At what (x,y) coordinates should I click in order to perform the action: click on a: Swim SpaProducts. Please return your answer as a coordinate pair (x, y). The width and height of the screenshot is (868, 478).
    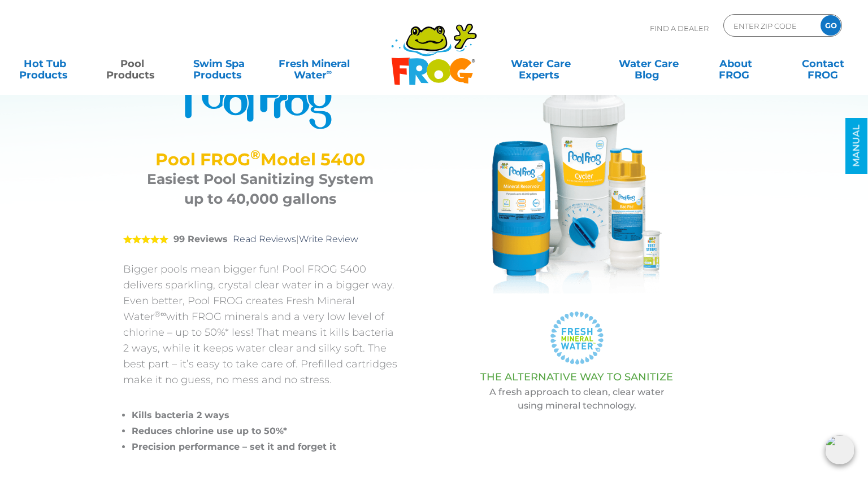
    Looking at the image, I should click on (219, 64).